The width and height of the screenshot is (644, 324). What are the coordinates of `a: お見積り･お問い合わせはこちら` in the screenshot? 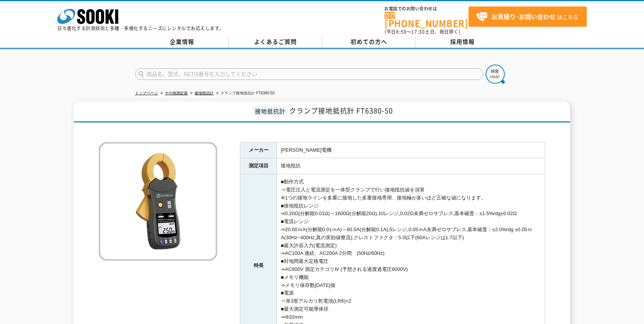 It's located at (528, 16).